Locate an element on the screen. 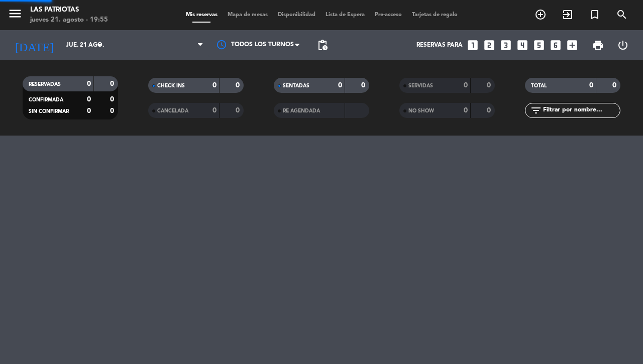 Image resolution: width=643 pixels, height=364 pixels. i: add_box is located at coordinates (571, 45).